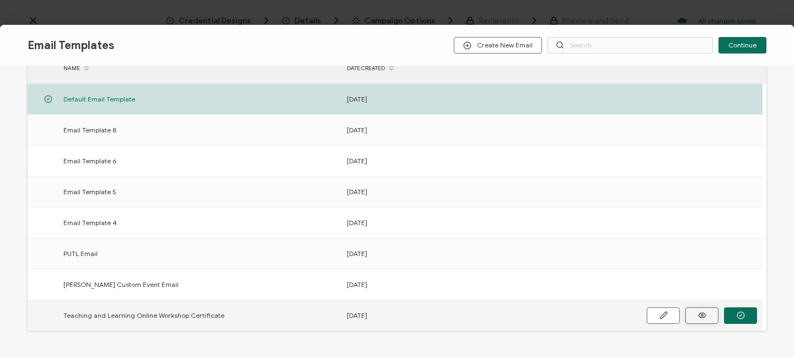  I want to click on span: Continue, so click(742, 45).